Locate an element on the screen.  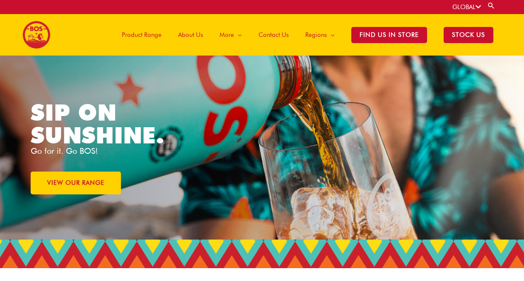
a: VIEW OUR RANGE is located at coordinates (76, 183).